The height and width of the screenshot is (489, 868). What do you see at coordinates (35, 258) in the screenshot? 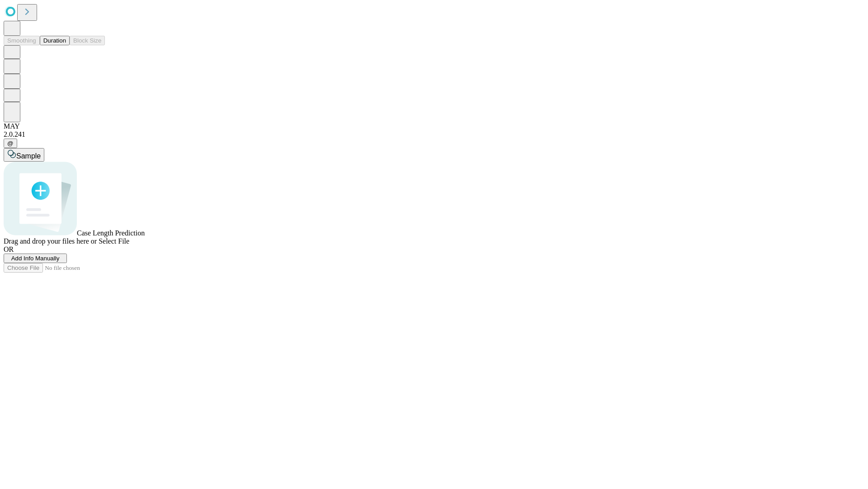
I see `span: Add Info Manually` at bounding box center [35, 258].